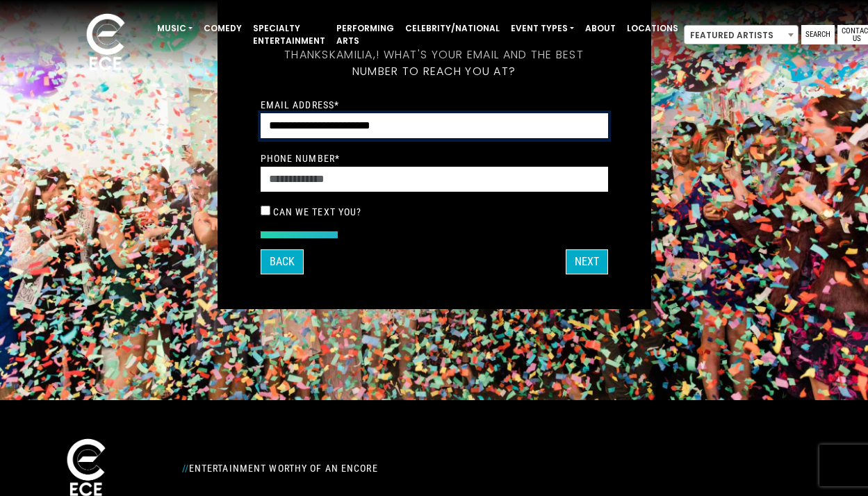 The height and width of the screenshot is (496, 868). I want to click on label: Phone Number, so click(300, 159).